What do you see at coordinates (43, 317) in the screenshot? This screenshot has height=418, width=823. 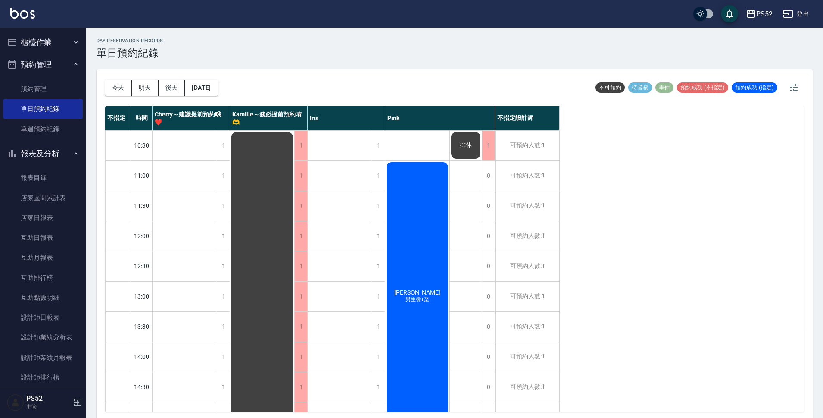 I see `a: 設計師日報表` at bounding box center [43, 317].